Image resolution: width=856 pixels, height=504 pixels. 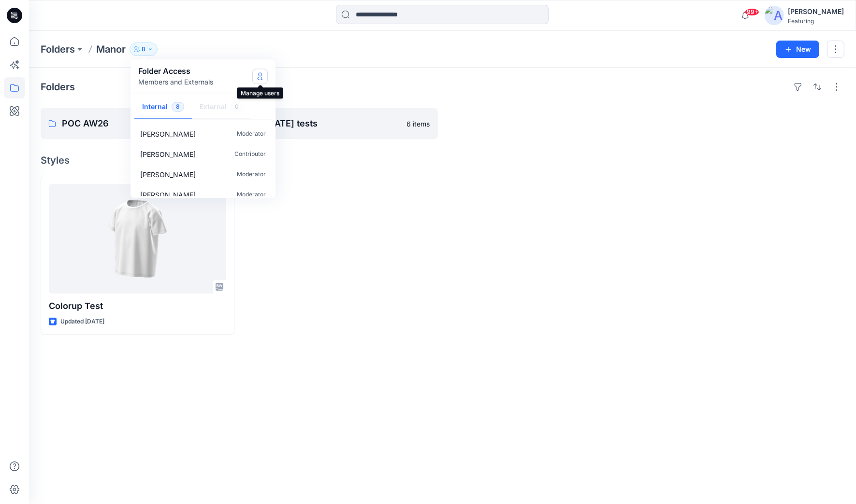 I want to click on p: Folder Access, so click(x=175, y=71).